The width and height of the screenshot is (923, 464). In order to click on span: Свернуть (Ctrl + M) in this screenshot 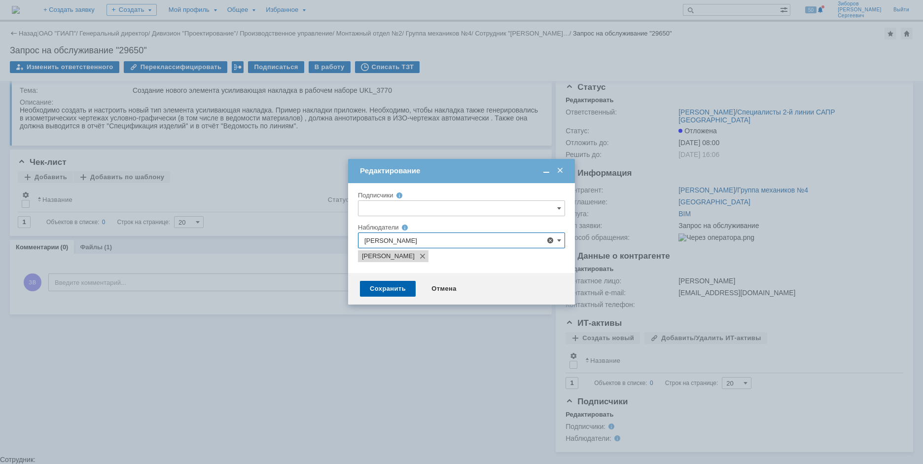, I will do `click(546, 171)`.